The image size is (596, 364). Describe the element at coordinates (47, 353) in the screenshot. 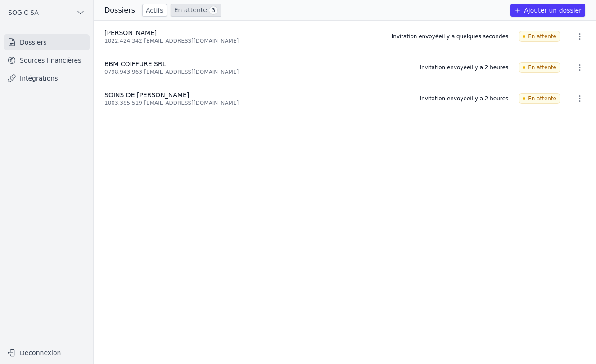

I see `button: Déconnexion` at that location.